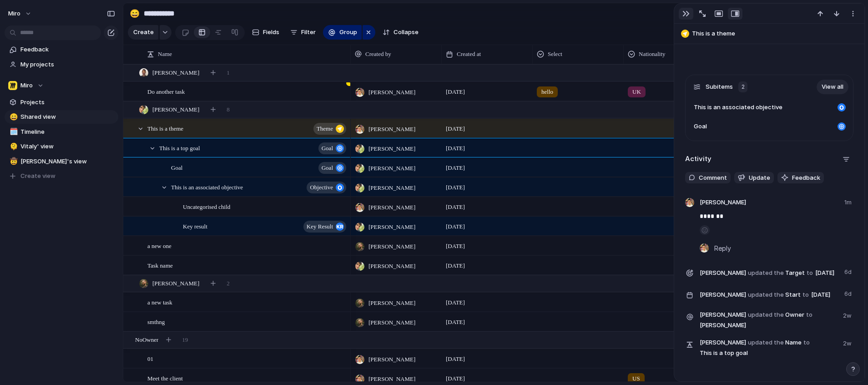 This screenshot has height=385, width=868. I want to click on span: theme, so click(325, 129).